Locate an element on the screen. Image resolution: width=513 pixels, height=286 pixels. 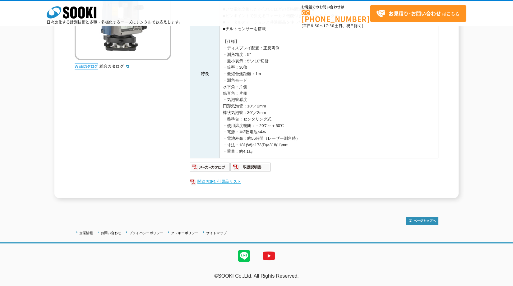
p: 日々進化する計測技術と多種・多様化するニーズにレンタルでお応えします。 is located at coordinates (115, 22).